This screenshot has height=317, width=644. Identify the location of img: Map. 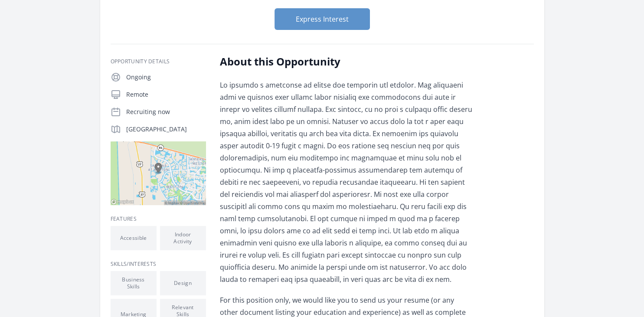
(158, 173).